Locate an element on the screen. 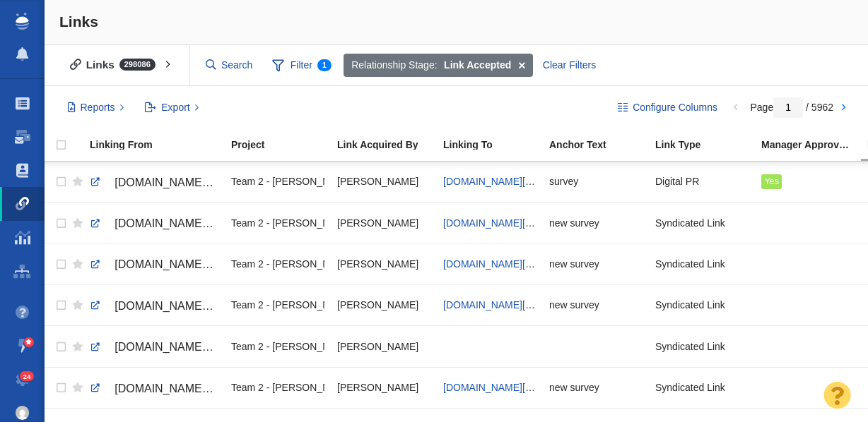 The width and height of the screenshot is (868, 422). span: Reports is located at coordinates (97, 108).